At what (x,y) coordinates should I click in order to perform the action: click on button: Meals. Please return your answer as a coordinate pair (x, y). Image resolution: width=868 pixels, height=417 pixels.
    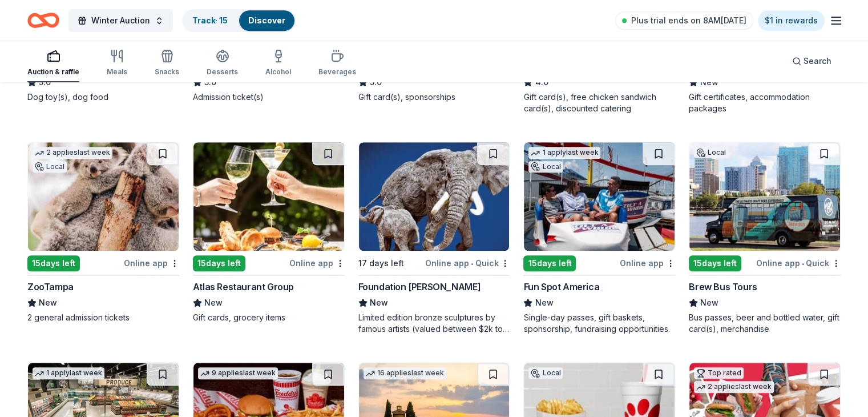
    Looking at the image, I should click on (117, 64).